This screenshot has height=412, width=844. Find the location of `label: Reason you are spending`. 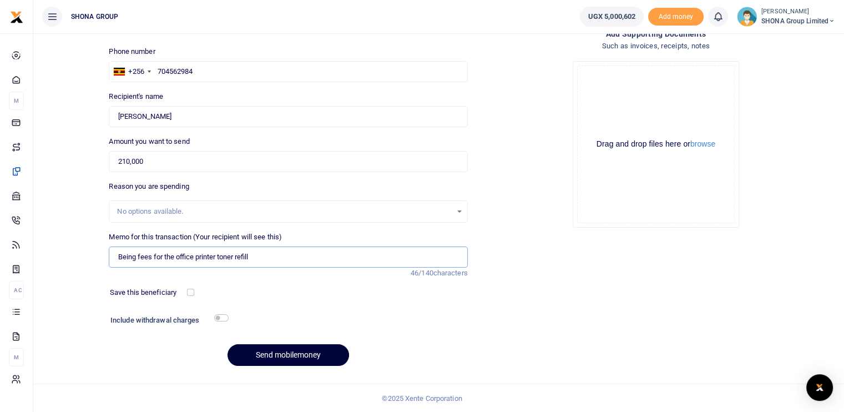

label: Reason you are spending is located at coordinates (149, 187).